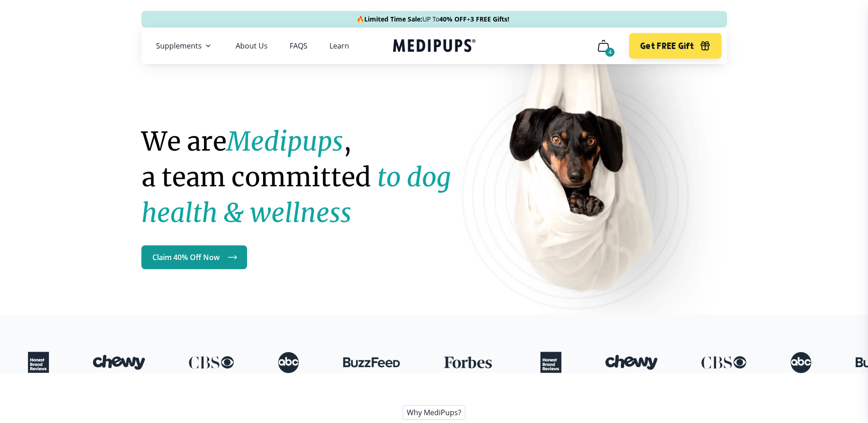 The width and height of the screenshot is (868, 423). What do you see at coordinates (185, 46) in the screenshot?
I see `button: Supplements` at bounding box center [185, 46].